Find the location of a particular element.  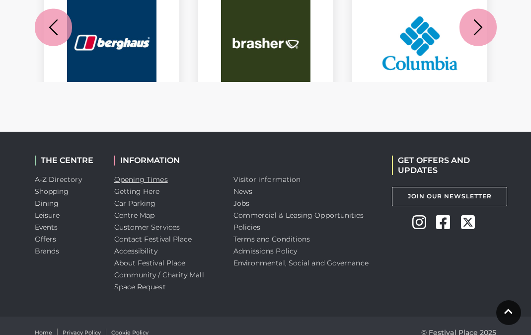

h2: INFORMATION is located at coordinates (166, 160).